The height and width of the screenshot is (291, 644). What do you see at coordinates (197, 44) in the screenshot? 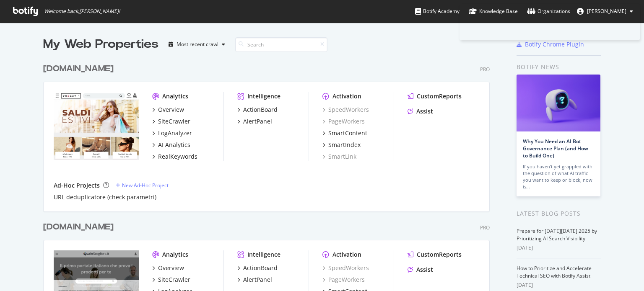
I see `div: Most recent crawl` at bounding box center [197, 44].